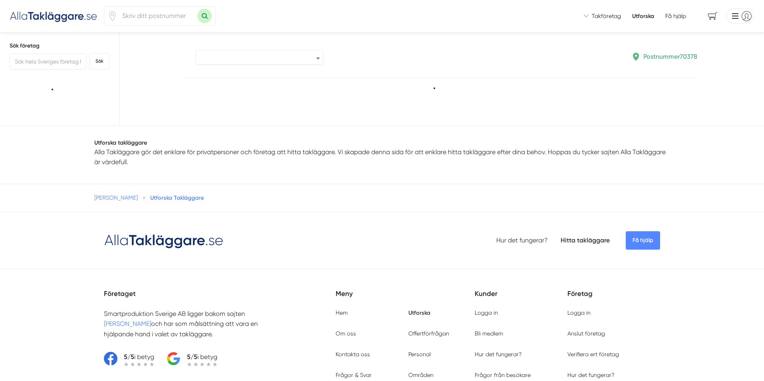 The image size is (764, 381). Describe the element at coordinates (112, 16) in the screenshot. I see `span: Klicka för att använda din position.` at that location.